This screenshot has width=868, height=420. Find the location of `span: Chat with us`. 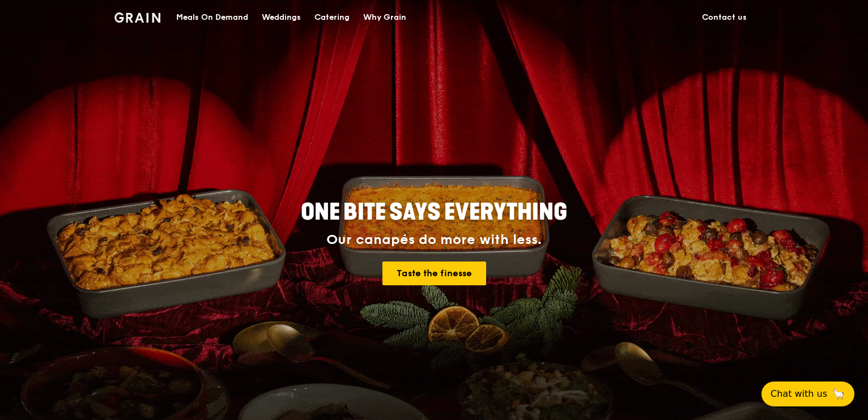

span: Chat with us is located at coordinates (798, 395).